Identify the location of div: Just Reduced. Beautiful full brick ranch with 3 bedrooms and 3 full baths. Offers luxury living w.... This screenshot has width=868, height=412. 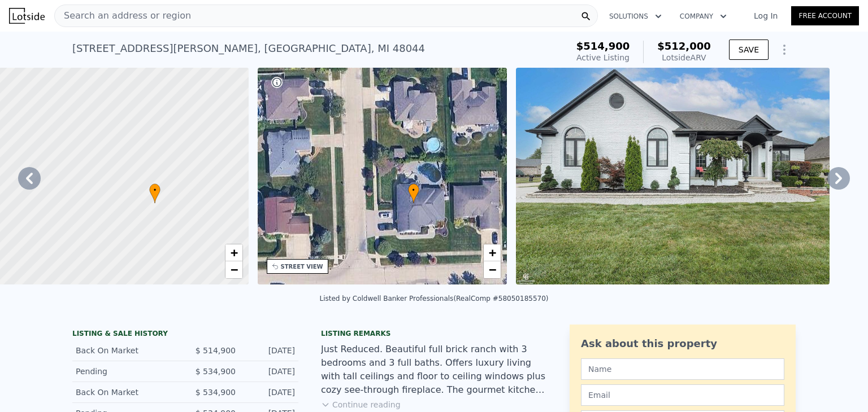
(434, 370).